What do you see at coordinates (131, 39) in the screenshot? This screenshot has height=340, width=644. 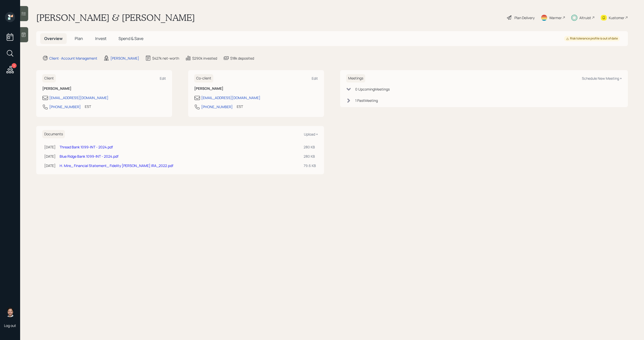 I see `span: Spend & Save` at bounding box center [131, 39].